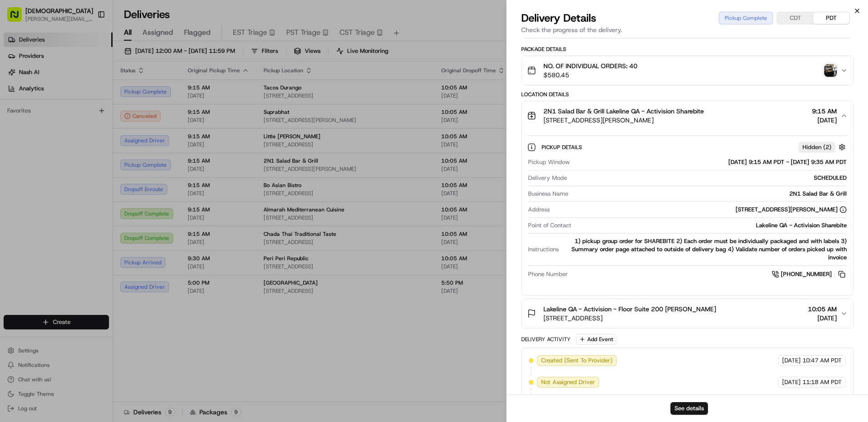 The height and width of the screenshot is (422, 868). What do you see at coordinates (577, 361) in the screenshot?
I see `span: Created (Sent To Provider)` at bounding box center [577, 361].